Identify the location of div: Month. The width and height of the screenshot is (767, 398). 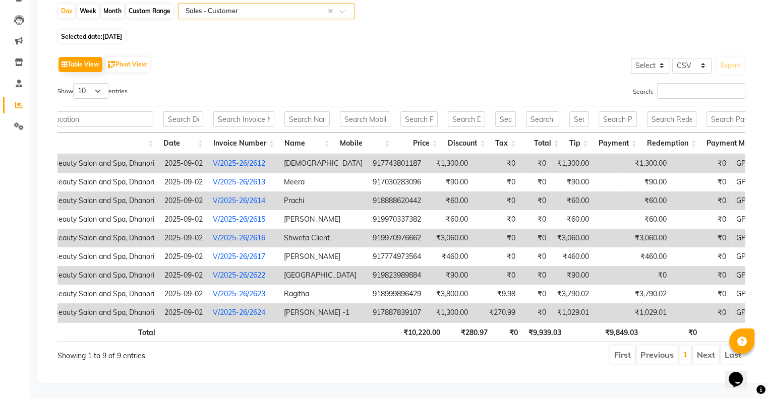
(112, 11).